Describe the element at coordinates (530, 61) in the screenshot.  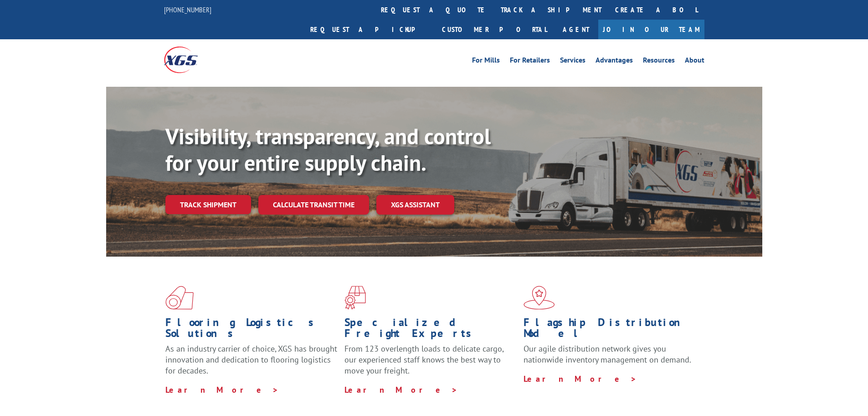
I see `a: For Retailers` at that location.